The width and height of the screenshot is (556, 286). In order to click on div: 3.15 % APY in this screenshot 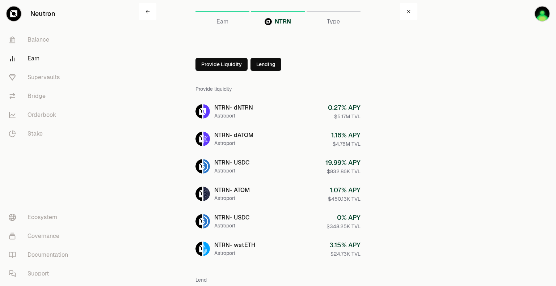, I will do `click(345, 245)`.